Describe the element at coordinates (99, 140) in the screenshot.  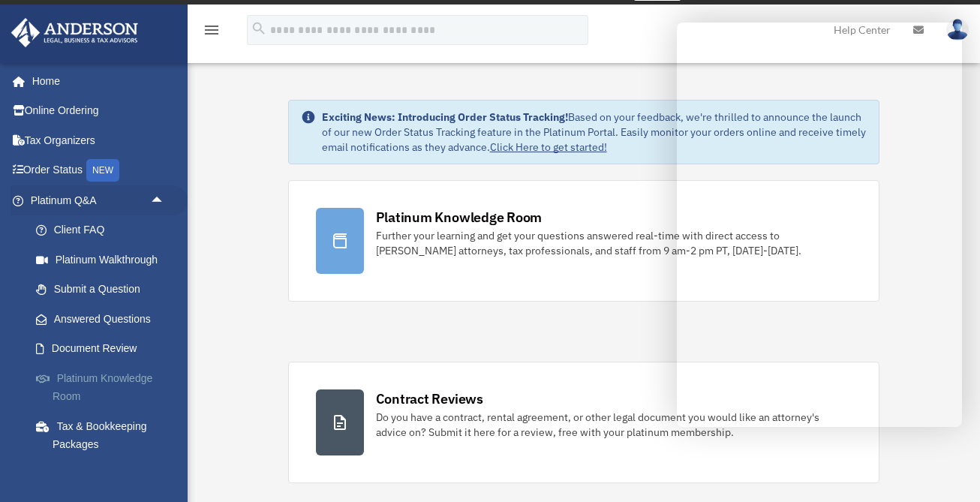
I see `a: Tax Organizers` at that location.